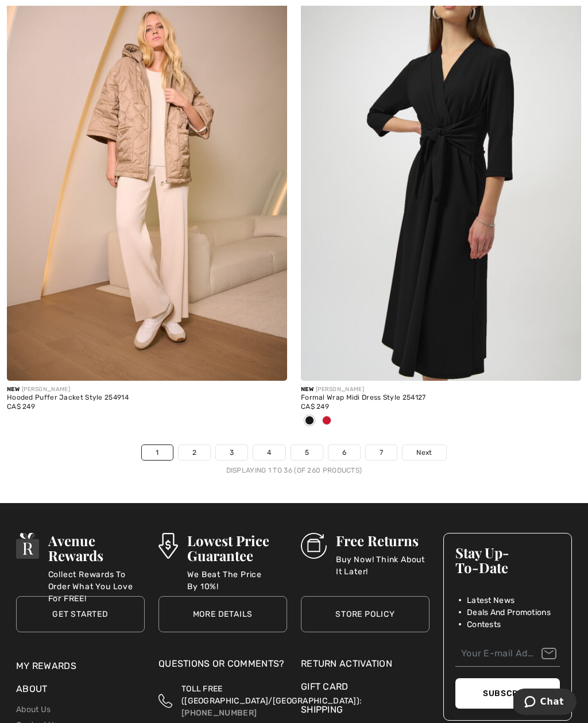  What do you see at coordinates (96, 548) in the screenshot?
I see `h3: Avenue Rewards` at bounding box center [96, 548].